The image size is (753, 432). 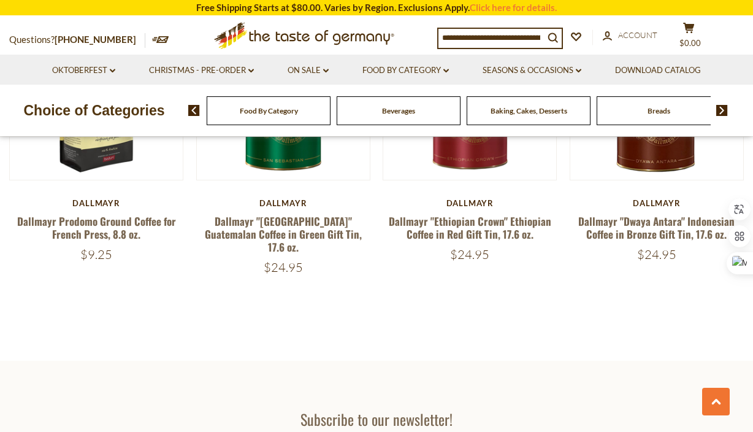 I want to click on a: Dallmayr "Ethiopian Crown" Ethiopian Coffee in Red Gift Tin, 17.6 oz., so click(x=470, y=227).